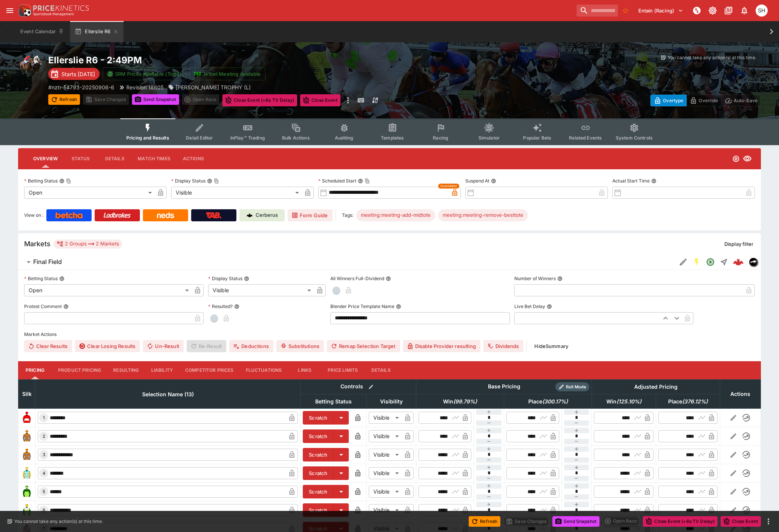 The height and width of the screenshot is (532, 779). Describe the element at coordinates (483, 215) in the screenshot. I see `span: meeting:meeting-remove-besttote` at that location.